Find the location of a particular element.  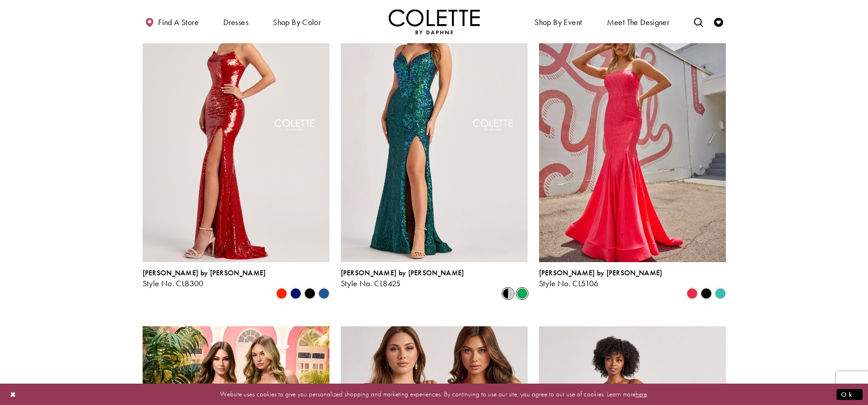

i: Emerald is located at coordinates (522, 293).